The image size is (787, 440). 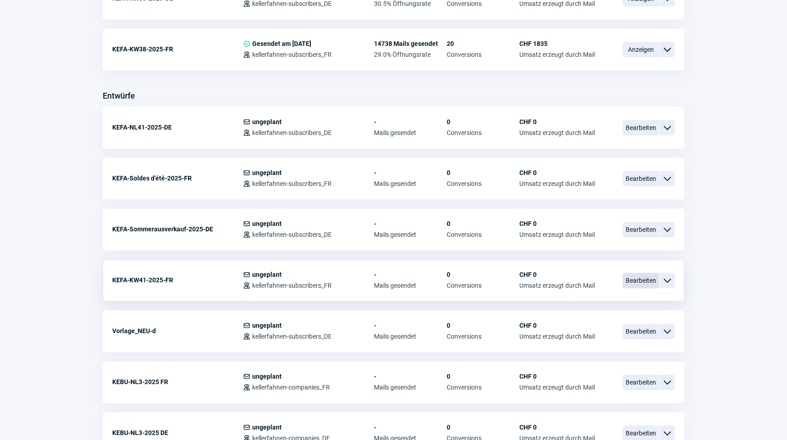 What do you see at coordinates (410, 44) in the screenshot?
I see `span: 14738 Mails gesendet` at bounding box center [410, 44].